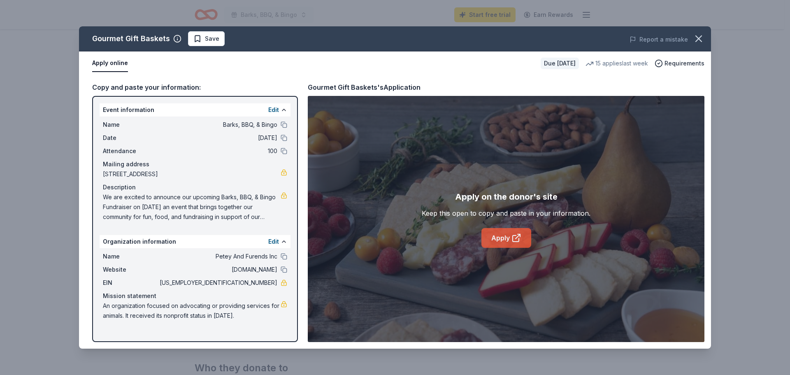  Describe the element at coordinates (212, 39) in the screenshot. I see `span: Save` at that location.